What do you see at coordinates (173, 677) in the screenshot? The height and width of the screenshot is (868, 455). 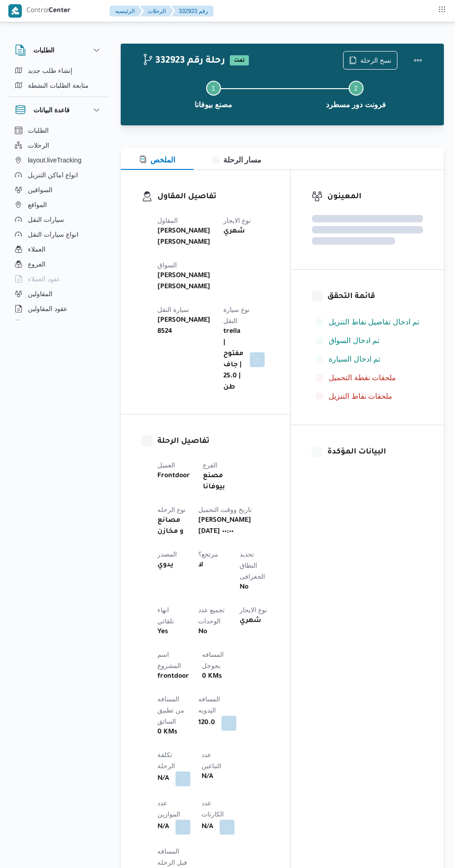 I see `b: frontdoor` at bounding box center [173, 677].